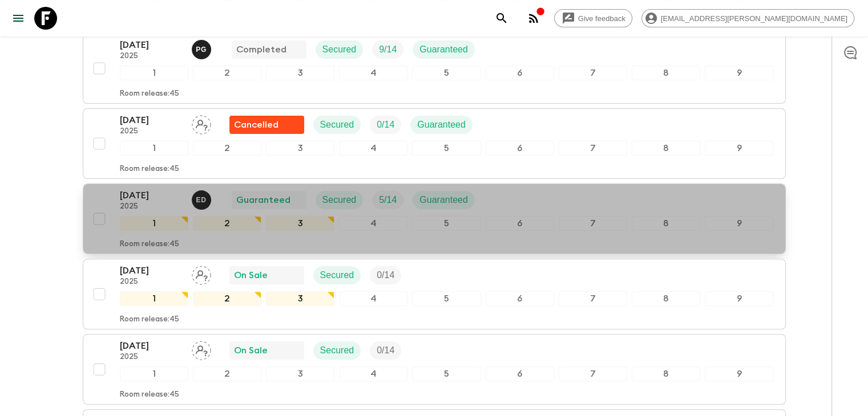 The width and height of the screenshot is (868, 416). Describe the element at coordinates (203, 198) in the screenshot. I see `span: Ernesto Deciga Alcàntara` at that location.